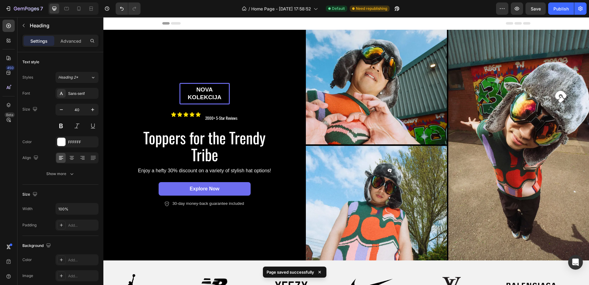 This screenshot has width=589, height=285. I want to click on img: gempages_580351686321636100-8573c915-30e8-450a-8811-b9d559407559.webp, so click(344, 128).